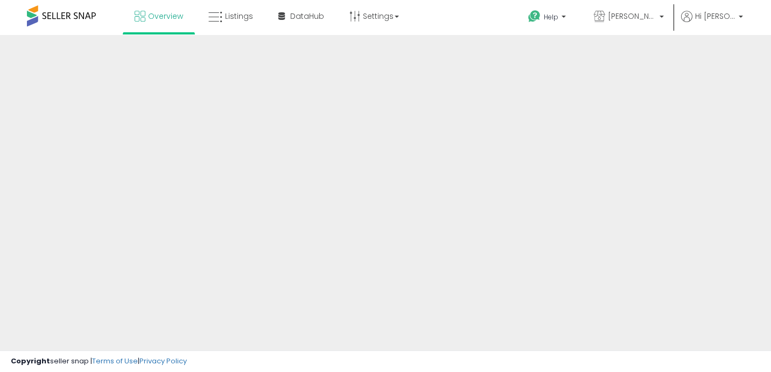 This screenshot has height=372, width=771. I want to click on a: Terms of Use, so click(115, 361).